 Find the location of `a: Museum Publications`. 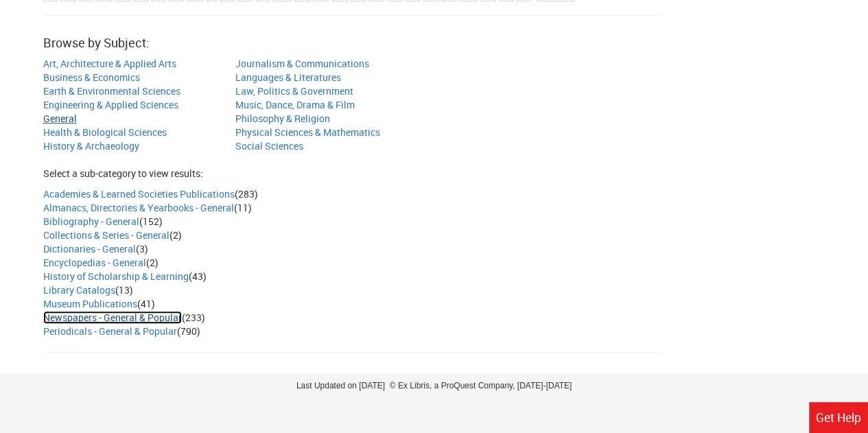

a: Museum Publications is located at coordinates (90, 303).